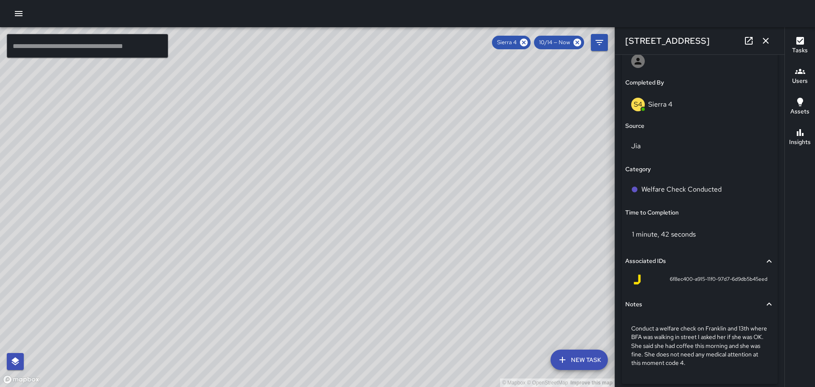 Image resolution: width=815 pixels, height=387 pixels. Describe the element at coordinates (800, 76) in the screenshot. I see `button: Users` at that location.